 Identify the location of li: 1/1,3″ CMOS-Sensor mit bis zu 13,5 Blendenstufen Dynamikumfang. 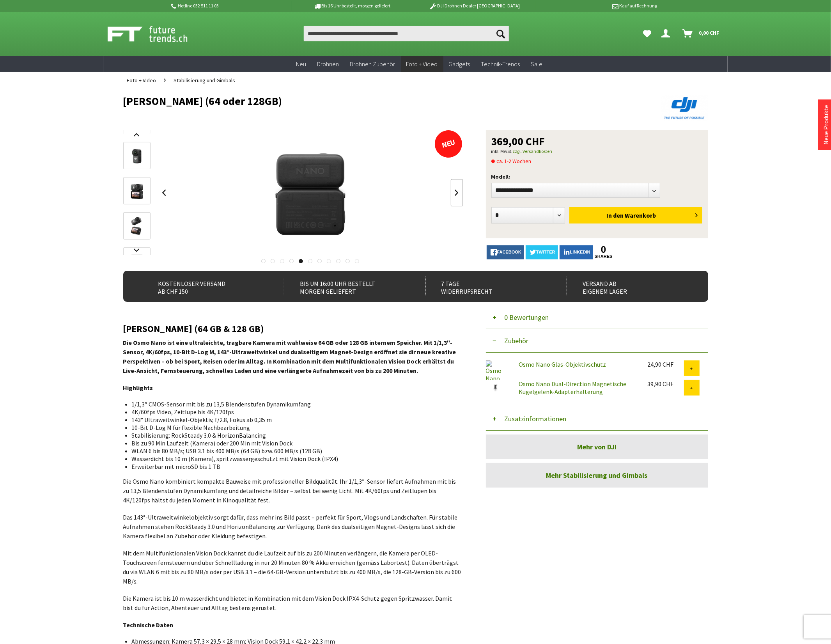
(294, 404).